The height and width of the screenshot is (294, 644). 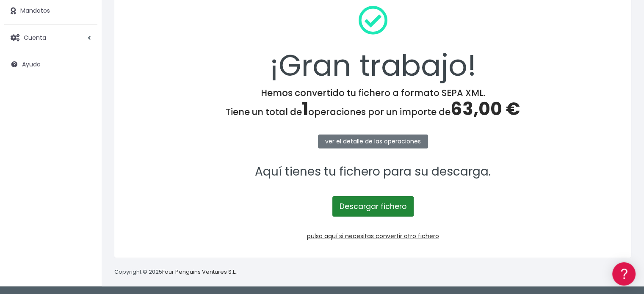 What do you see at coordinates (85, 188) in the screenshot?
I see `a: General` at bounding box center [85, 188].